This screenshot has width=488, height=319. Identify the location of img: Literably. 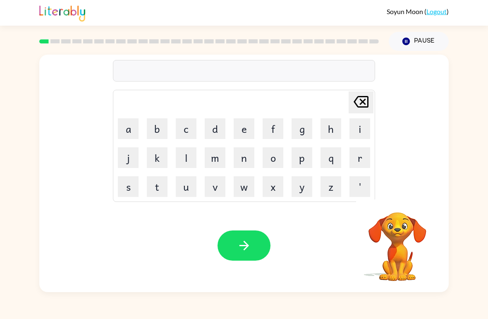
(62, 12).